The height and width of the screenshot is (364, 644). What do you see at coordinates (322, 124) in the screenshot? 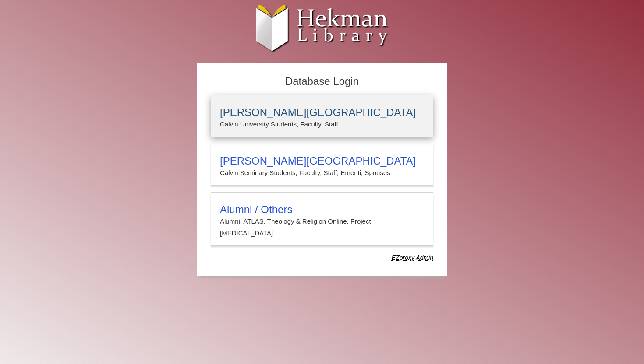
I see `p: Calvin University Students, Faculty, Staff` at bounding box center [322, 124].